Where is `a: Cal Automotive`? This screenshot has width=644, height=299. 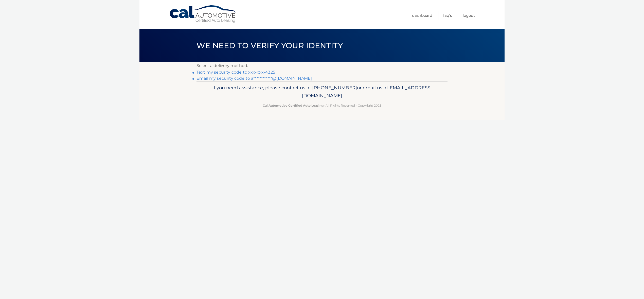 a: Cal Automotive is located at coordinates (203, 14).